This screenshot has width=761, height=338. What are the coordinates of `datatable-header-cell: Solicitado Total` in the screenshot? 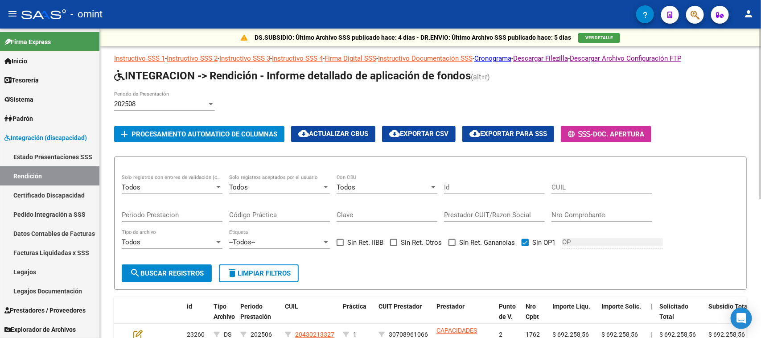 It's located at (680, 317).